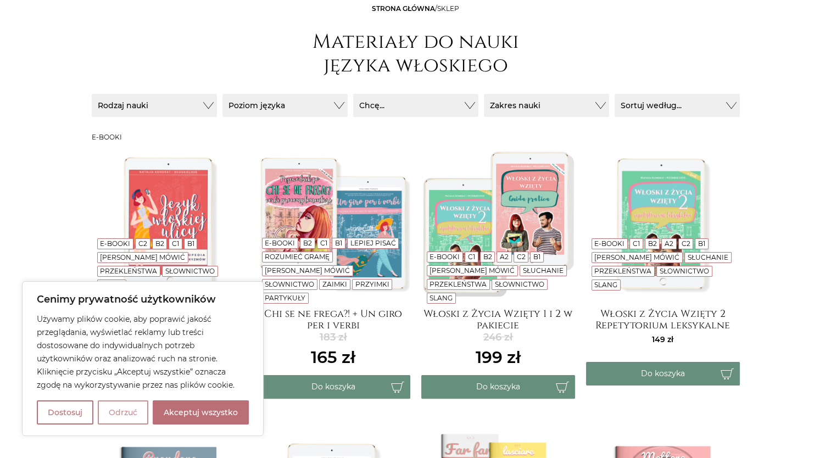 Image resolution: width=831 pixels, height=458 pixels. Describe the element at coordinates (498, 319) in the screenshot. I see `h4: Włoski z Życia Wzięty 1 i 2 w pakiecie` at that location.